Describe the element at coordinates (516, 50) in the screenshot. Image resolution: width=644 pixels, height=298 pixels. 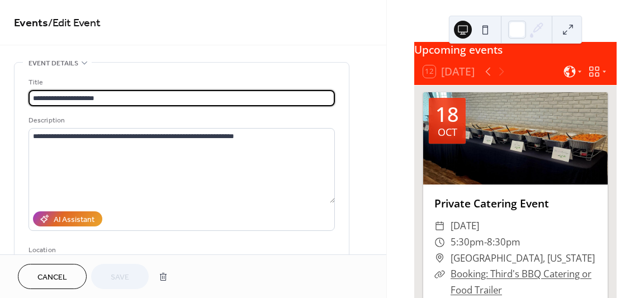
I see `div: Upcoming events` at that location.